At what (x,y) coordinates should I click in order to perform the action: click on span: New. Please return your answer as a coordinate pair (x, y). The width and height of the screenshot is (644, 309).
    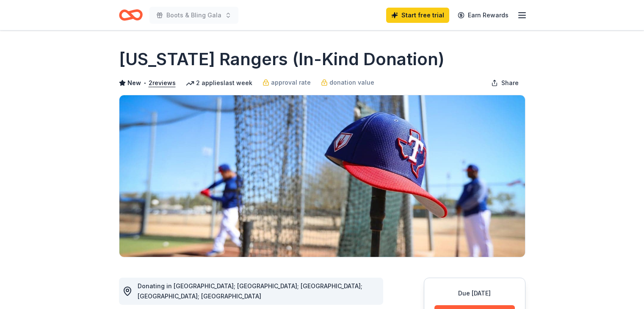
    Looking at the image, I should click on (134, 83).